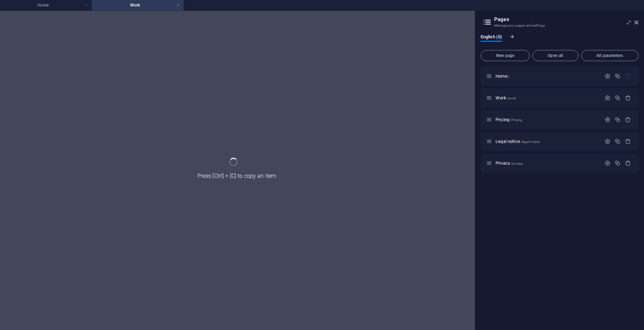 The image size is (644, 330). Describe the element at coordinates (505, 55) in the screenshot. I see `button: New page` at that location.